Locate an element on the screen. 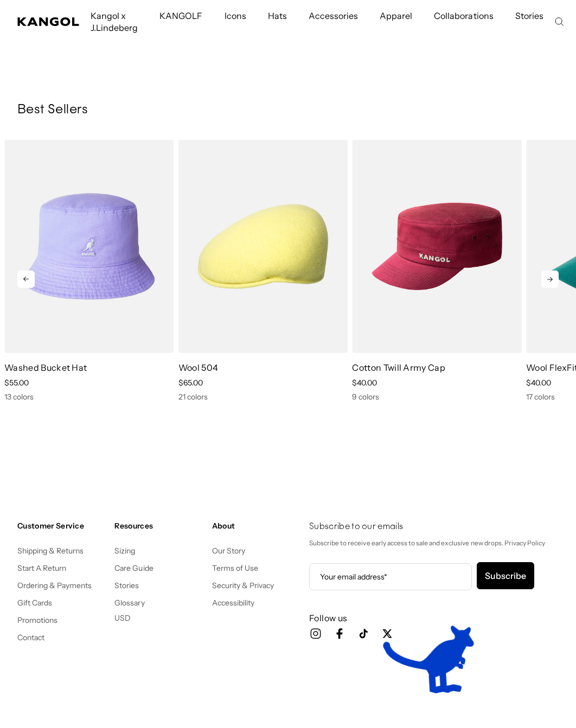 This screenshot has height=728, width=576. a: Ordering & Payments is located at coordinates (54, 585).